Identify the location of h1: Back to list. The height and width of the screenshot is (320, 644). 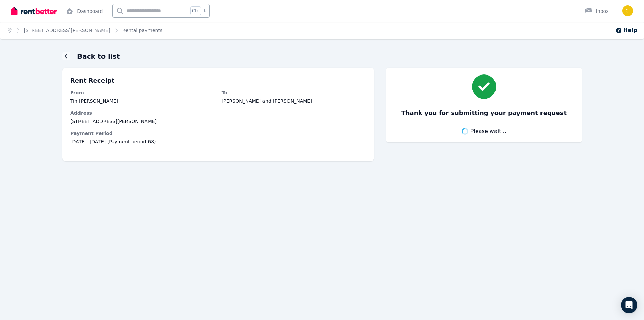
(98, 56).